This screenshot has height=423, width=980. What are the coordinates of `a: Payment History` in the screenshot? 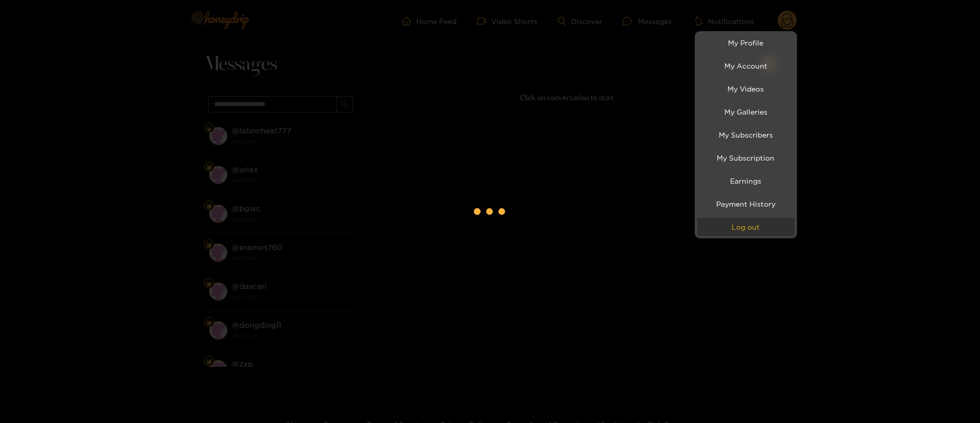 It's located at (746, 204).